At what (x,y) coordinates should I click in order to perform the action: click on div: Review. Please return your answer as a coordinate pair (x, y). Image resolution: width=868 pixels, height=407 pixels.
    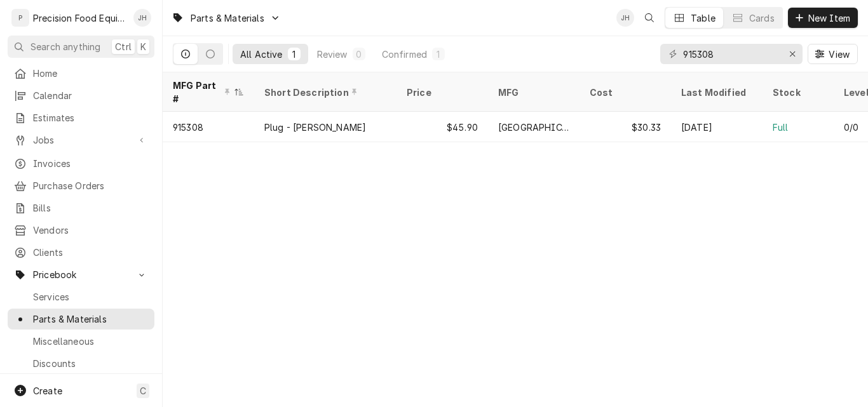
    Looking at the image, I should click on (332, 54).